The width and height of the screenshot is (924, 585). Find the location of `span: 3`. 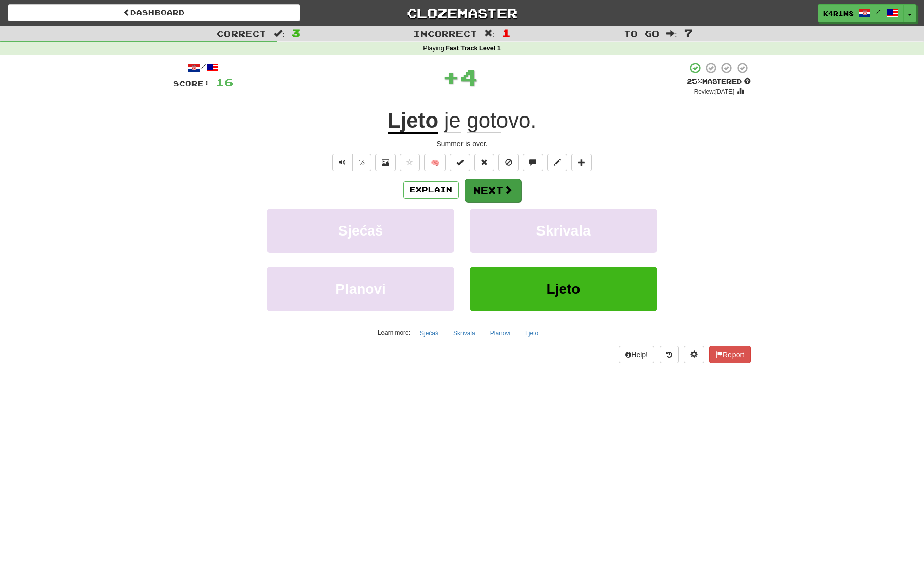

span: 3 is located at coordinates (296, 33).